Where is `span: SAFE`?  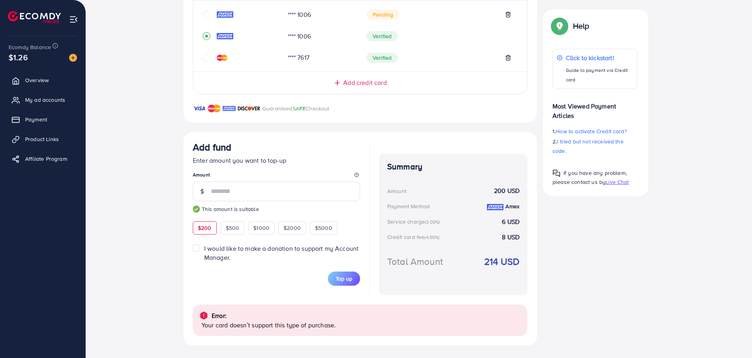
span: SAFE is located at coordinates (299, 108).